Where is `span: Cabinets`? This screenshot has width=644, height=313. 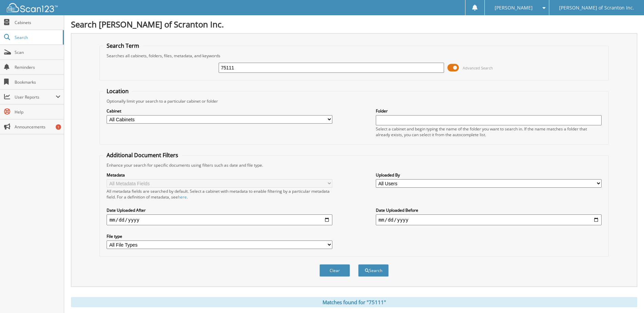
span: Cabinets is located at coordinates (37, 23).